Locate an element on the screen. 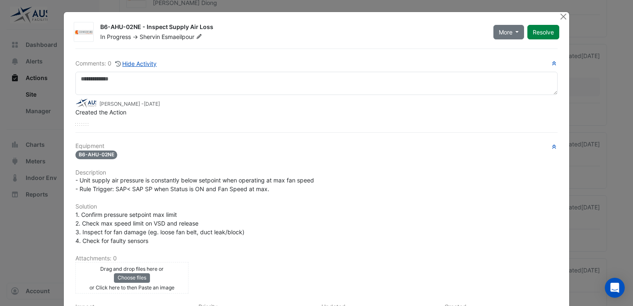 The image size is (633, 306). small: Drag and drop files here or is located at coordinates (132, 269).